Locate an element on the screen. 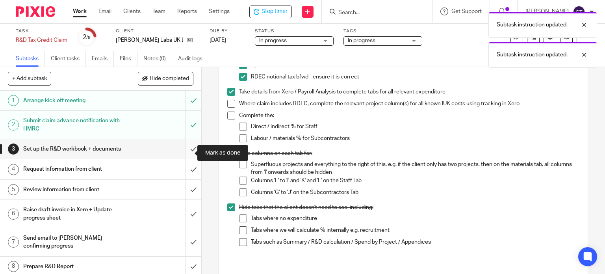 The width and height of the screenshot is (605, 274). small: /9 is located at coordinates (88, 37).